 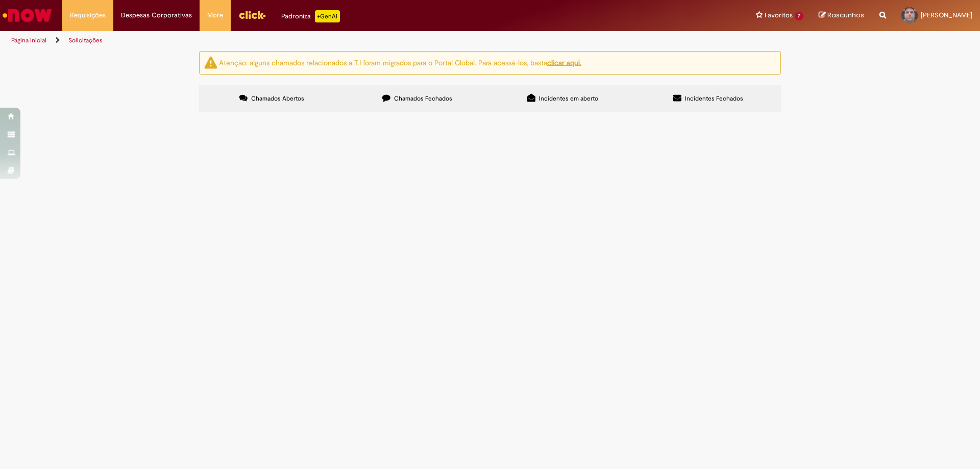 I want to click on img: click_logo_yellow_360x200.png, so click(x=252, y=15).